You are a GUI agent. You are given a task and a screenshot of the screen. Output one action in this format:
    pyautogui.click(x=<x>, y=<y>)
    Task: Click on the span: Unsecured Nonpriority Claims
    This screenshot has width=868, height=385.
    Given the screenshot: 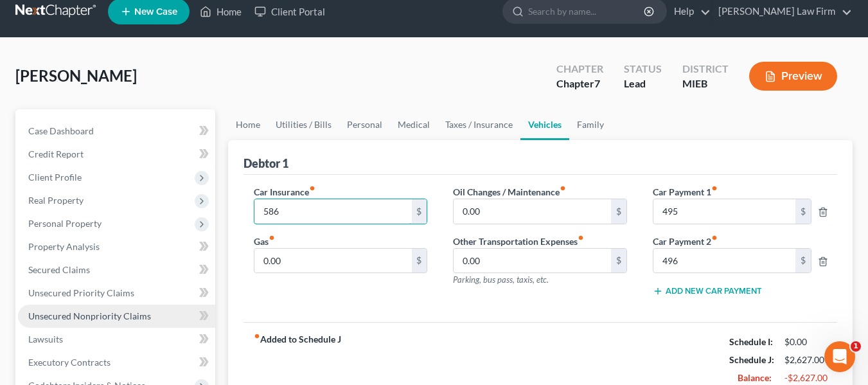 What is the action you would take?
    pyautogui.click(x=90, y=316)
    